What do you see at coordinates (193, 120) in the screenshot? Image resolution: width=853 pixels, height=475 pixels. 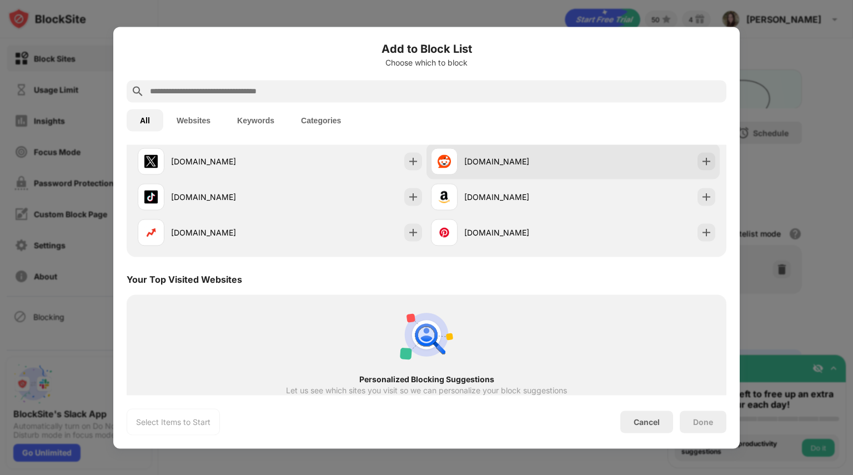 I see `button: Websites` at bounding box center [193, 120].